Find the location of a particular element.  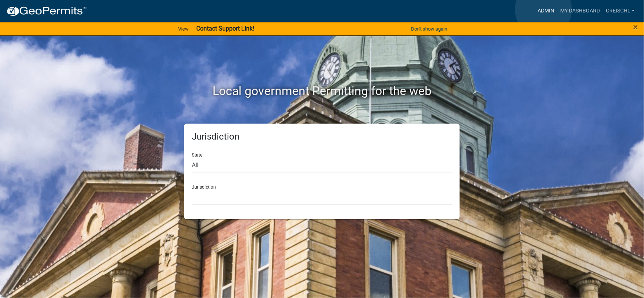

button: Close is located at coordinates (636, 27).